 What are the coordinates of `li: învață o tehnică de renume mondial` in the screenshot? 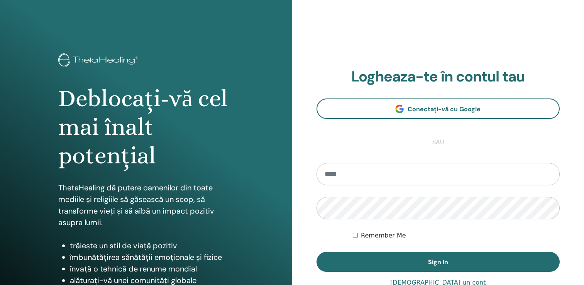 It's located at (152, 268).